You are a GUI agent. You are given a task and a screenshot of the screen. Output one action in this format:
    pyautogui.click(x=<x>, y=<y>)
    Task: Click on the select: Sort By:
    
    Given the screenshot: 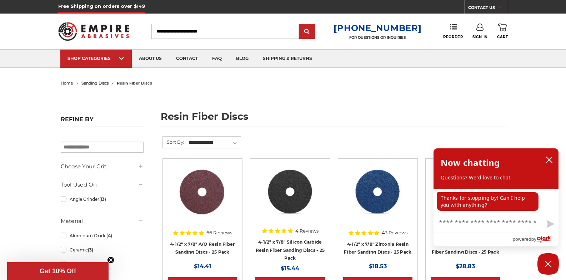 What is the action you would take?
    pyautogui.click(x=214, y=143)
    